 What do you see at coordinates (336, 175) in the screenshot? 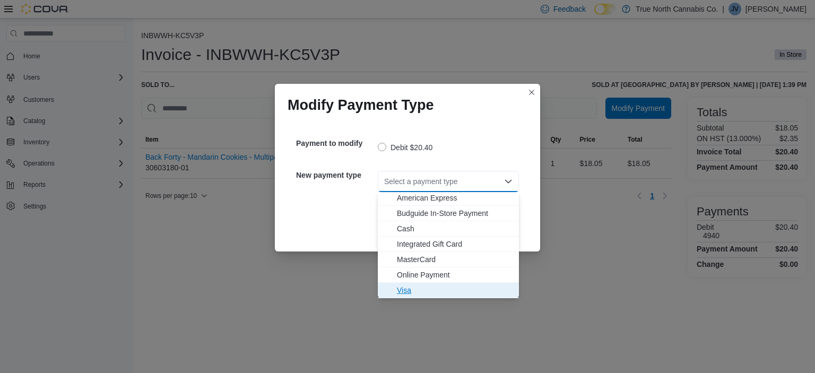
I see `h5: New payment type` at bounding box center [336, 175].